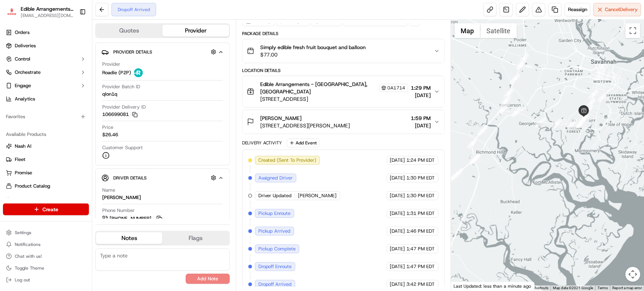 The height and width of the screenshot is (291, 644). Describe the element at coordinates (30, 268) in the screenshot. I see `span: Toggle Theme` at that location.